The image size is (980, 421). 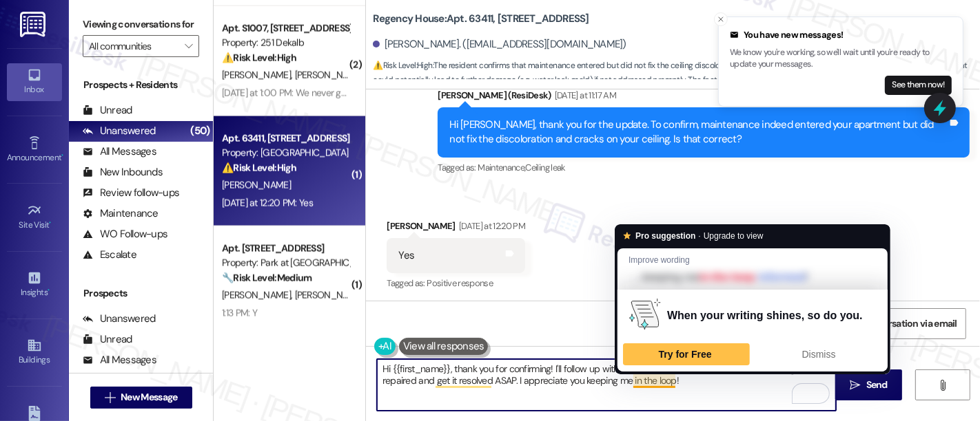 What do you see at coordinates (109, 255) in the screenshot?
I see `div: Escalate` at bounding box center [109, 255].